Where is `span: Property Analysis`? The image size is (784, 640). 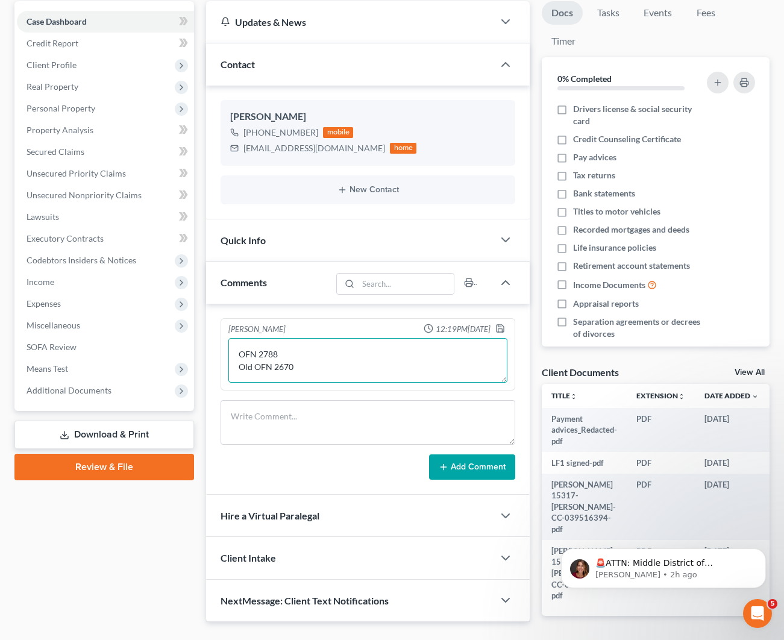
span: Property Analysis is located at coordinates (60, 130).